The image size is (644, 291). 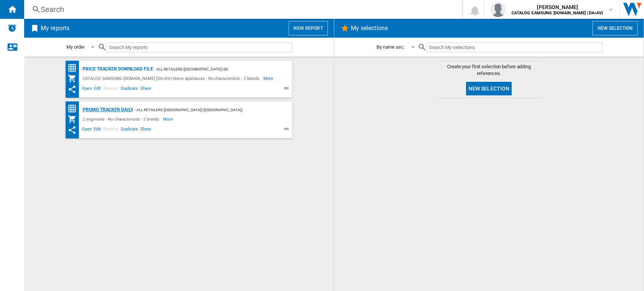 What do you see at coordinates (107, 109) in the screenshot?
I see `div: Promo Tracker Daily` at bounding box center [107, 109].